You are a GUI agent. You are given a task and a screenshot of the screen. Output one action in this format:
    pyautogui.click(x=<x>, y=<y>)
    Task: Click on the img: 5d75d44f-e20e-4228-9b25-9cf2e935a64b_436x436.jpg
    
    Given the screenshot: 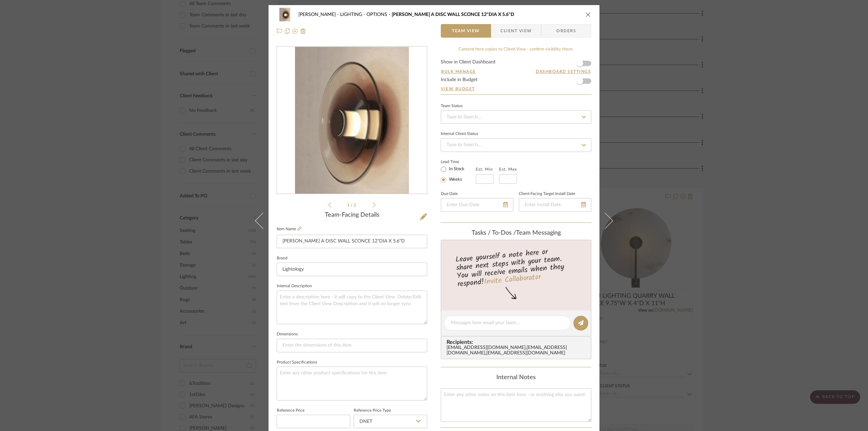 What is the action you would take?
    pyautogui.click(x=352, y=120)
    